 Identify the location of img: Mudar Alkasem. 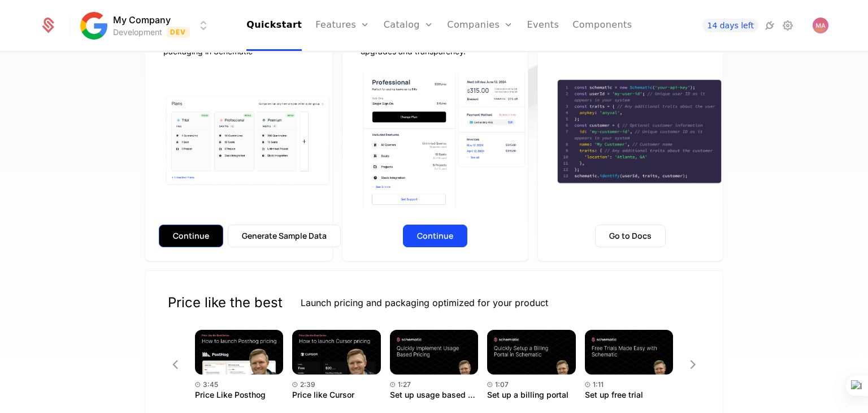
(820, 25).